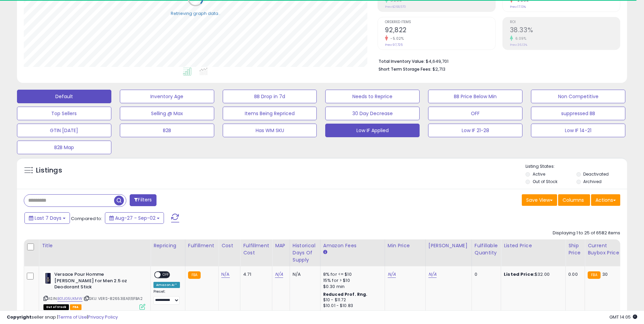  What do you see at coordinates (95, 246) in the screenshot?
I see `div: Title` at bounding box center [95, 246].